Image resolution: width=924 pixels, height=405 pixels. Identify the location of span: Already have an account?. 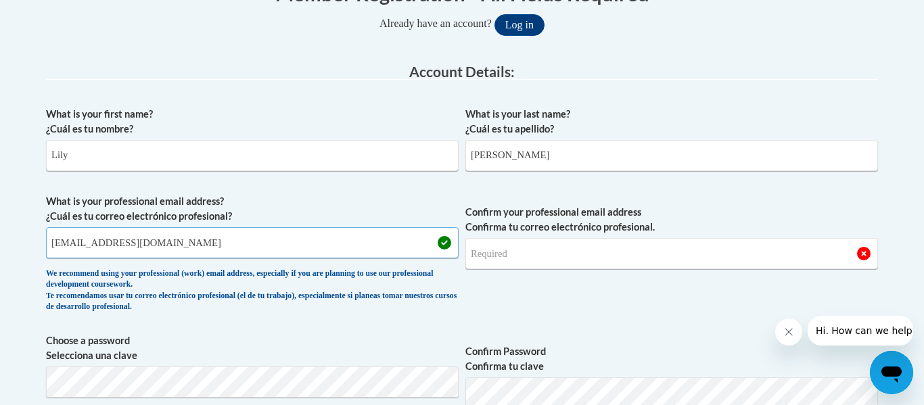
(436, 23).